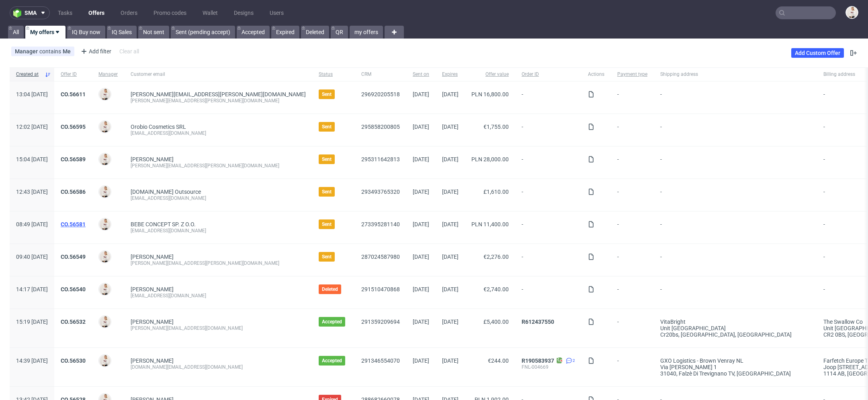  What do you see at coordinates (496, 192) in the screenshot?
I see `span: £1,610.00` at bounding box center [496, 192].